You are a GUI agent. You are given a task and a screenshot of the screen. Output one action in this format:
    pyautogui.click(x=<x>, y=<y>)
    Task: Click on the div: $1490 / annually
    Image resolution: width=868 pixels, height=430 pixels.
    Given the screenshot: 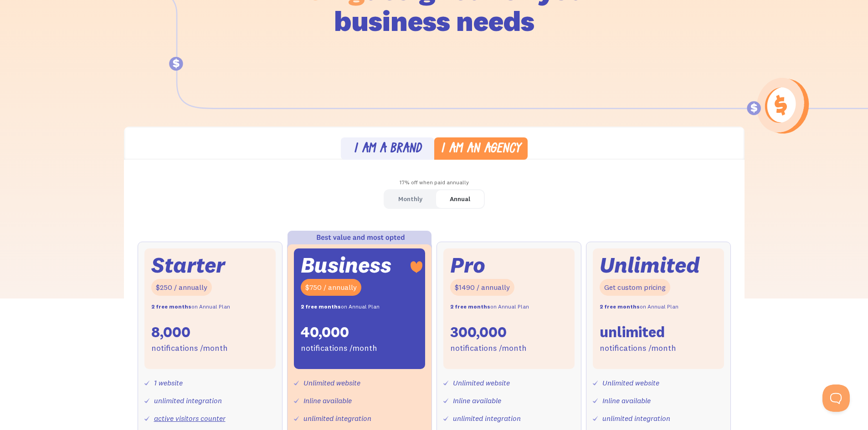 What is the action you would take?
    pyautogui.click(x=482, y=287)
    